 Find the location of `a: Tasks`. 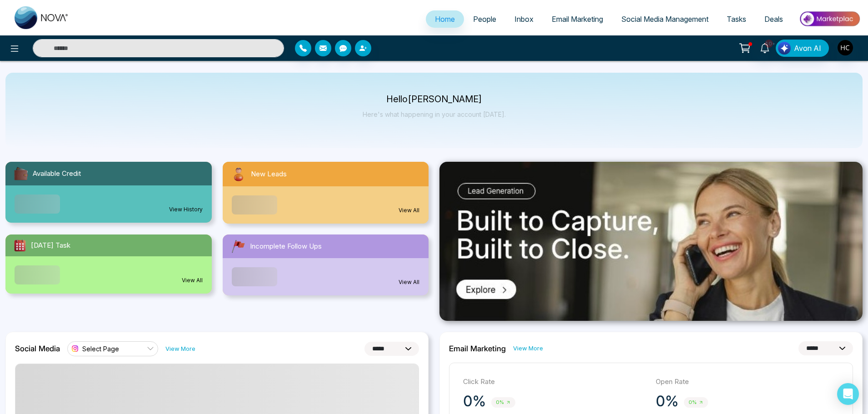

a: Tasks is located at coordinates (736, 19).